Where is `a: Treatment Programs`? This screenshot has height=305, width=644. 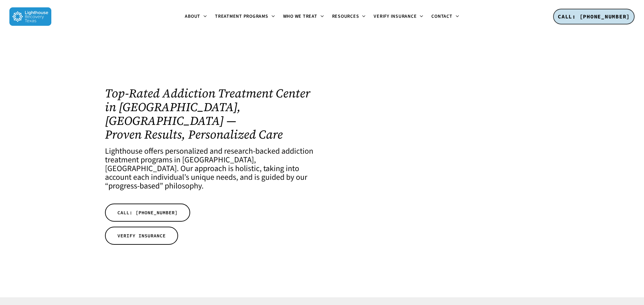 a: Treatment Programs is located at coordinates (245, 17).